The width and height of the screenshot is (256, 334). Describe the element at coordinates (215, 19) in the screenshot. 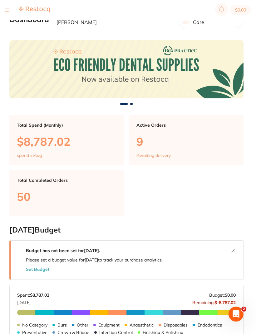

I see `p: Riviera Dental Care` at that location.